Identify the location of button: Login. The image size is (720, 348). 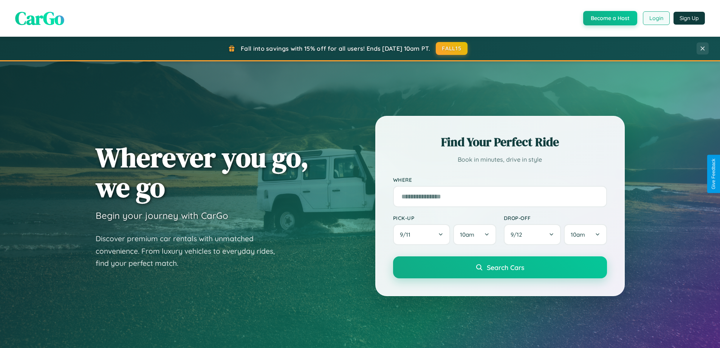
(656, 18).